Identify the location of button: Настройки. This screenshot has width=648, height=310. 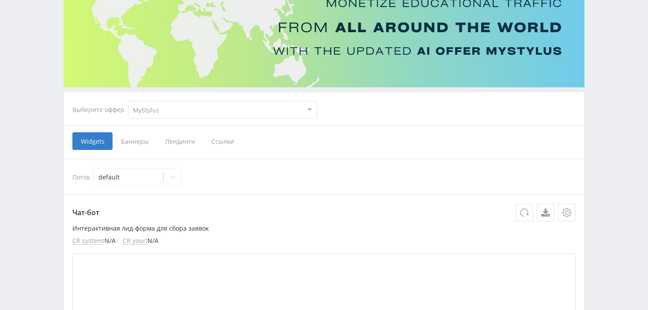
(567, 213).